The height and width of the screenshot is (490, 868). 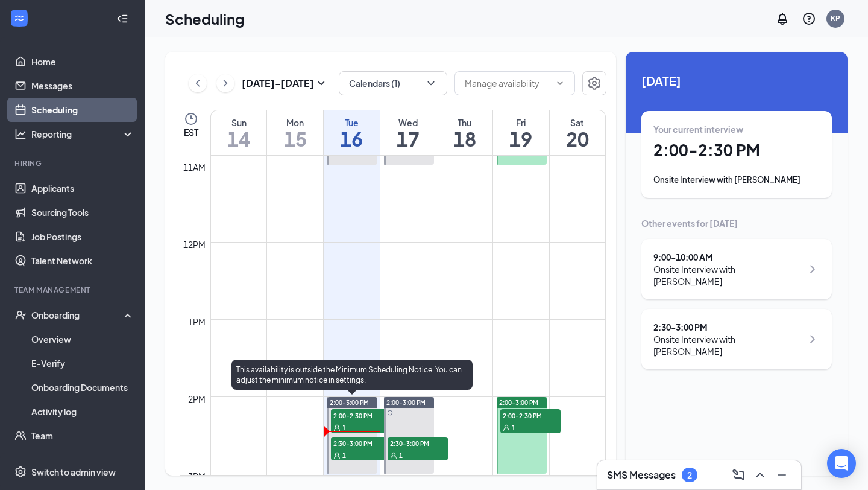 I want to click on div: Open Intercom Messenger, so click(x=841, y=463).